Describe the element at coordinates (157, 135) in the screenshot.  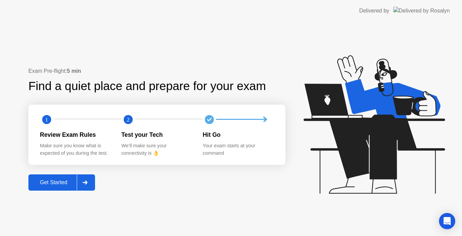
I see `div: Test your Tech` at that location.